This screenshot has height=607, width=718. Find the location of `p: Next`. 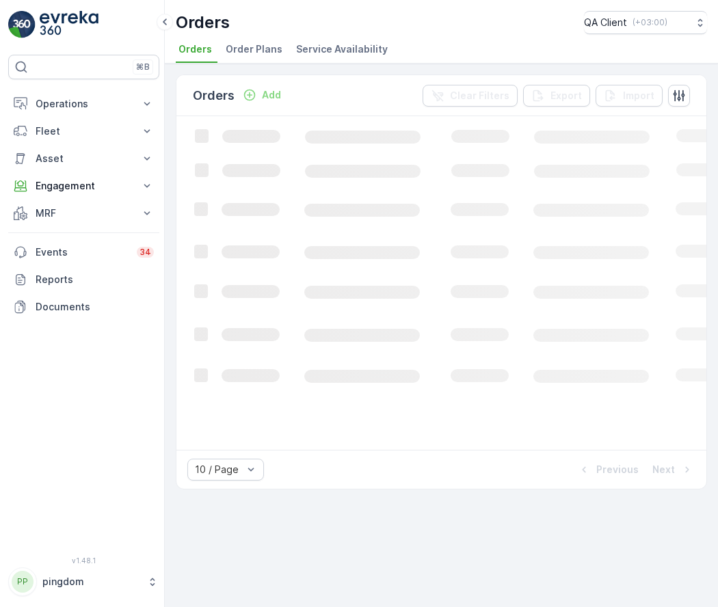

p: Next is located at coordinates (663, 470).